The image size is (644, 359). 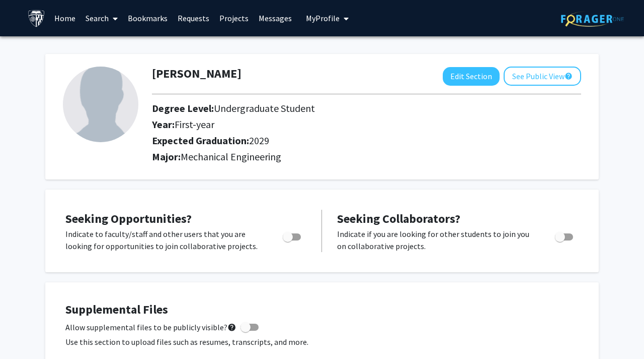 What do you see at coordinates (471, 76) in the screenshot?
I see `button: Edit Section` at bounding box center [471, 76].